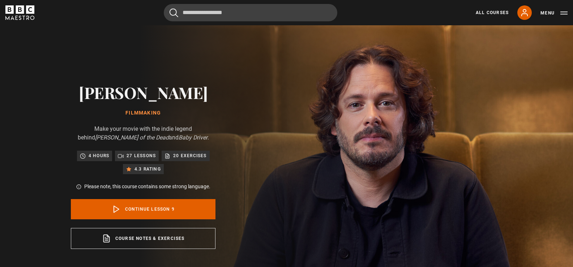 The width and height of the screenshot is (573, 267). What do you see at coordinates (174, 13) in the screenshot?
I see `button: Submit the search query` at bounding box center [174, 13].